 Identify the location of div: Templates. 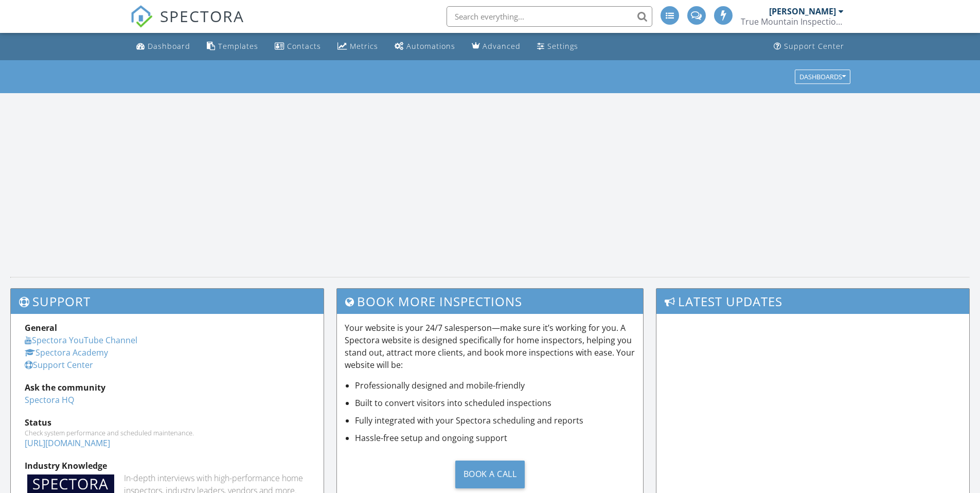
(238, 45).